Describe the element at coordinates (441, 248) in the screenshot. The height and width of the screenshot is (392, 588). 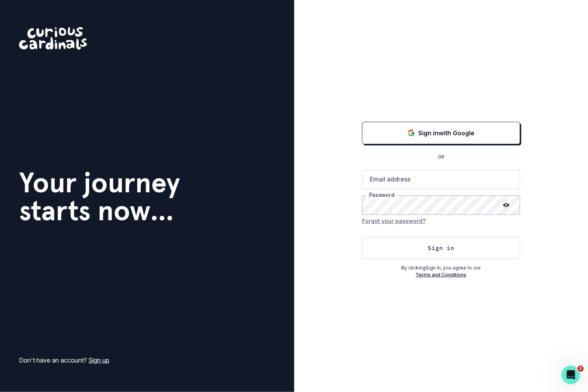
I see `button: Sign in` at that location.